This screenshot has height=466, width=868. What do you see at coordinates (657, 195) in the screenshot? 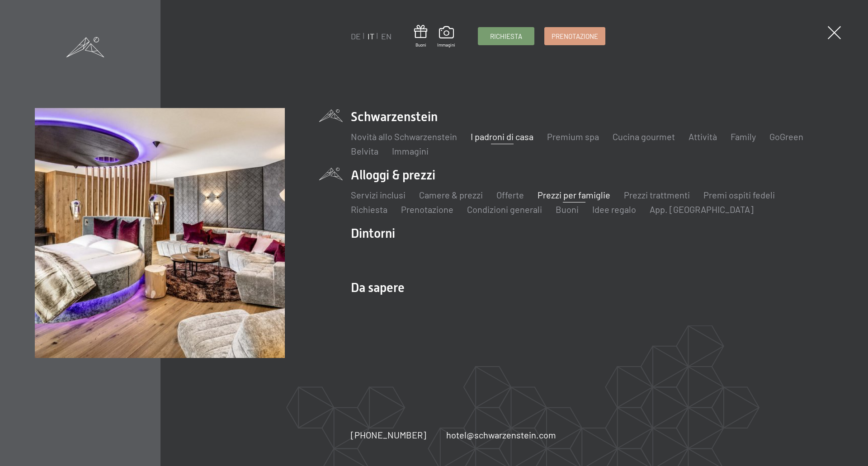
I see `a: Prezzi trattmenti` at bounding box center [657, 195].